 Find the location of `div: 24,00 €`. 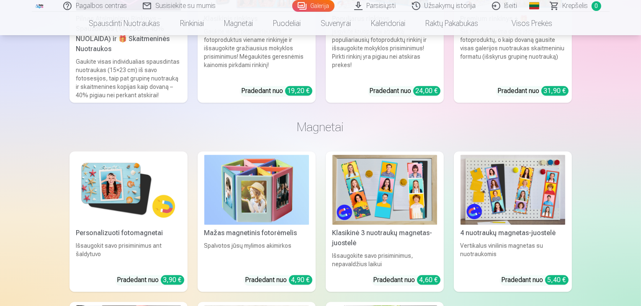

div: 24,00 € is located at coordinates (427, 90).